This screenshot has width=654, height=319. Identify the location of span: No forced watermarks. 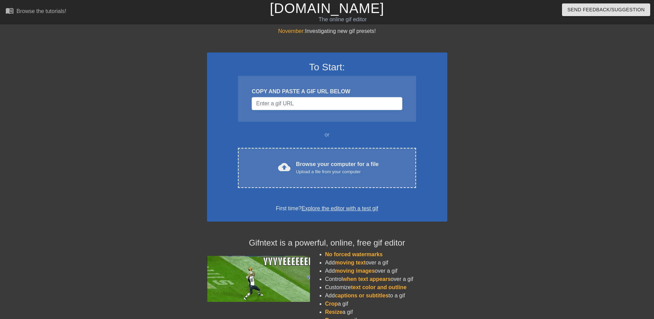
(354, 254).